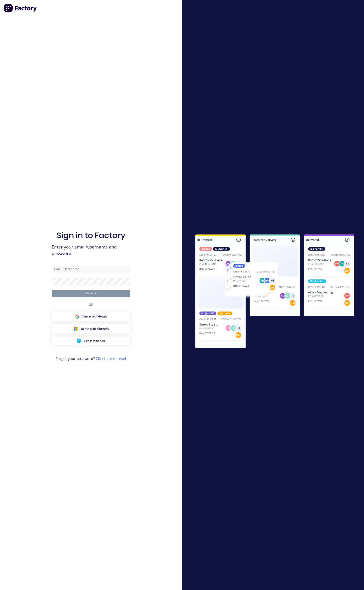  What do you see at coordinates (77, 317) in the screenshot?
I see `img: Google Sign in` at bounding box center [77, 317].